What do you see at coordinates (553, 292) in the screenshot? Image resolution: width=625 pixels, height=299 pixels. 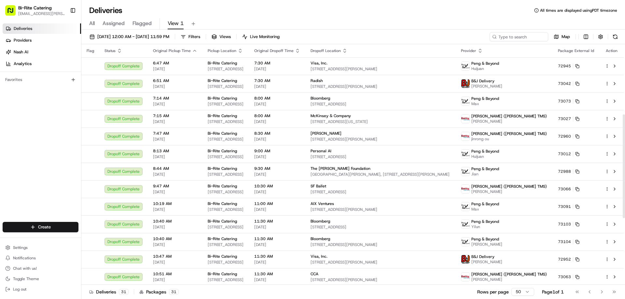 I see `div: Page 1 of 1` at bounding box center [553, 292].